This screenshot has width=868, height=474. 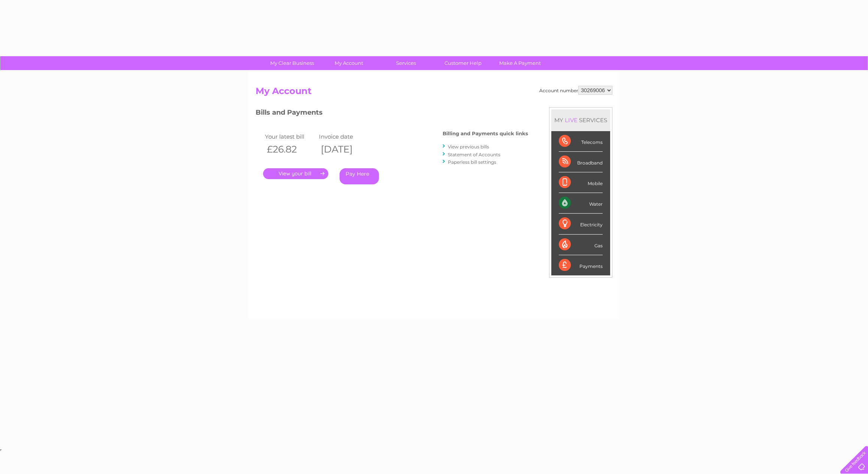 I want to click on th: £26.82, so click(x=290, y=149).